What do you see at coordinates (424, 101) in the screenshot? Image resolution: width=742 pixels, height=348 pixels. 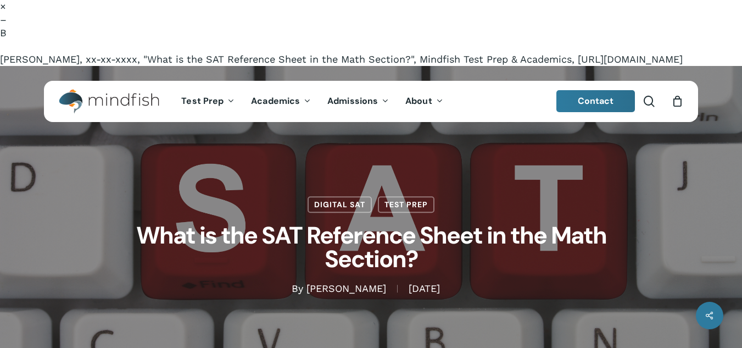 I see `a: About` at bounding box center [424, 101].